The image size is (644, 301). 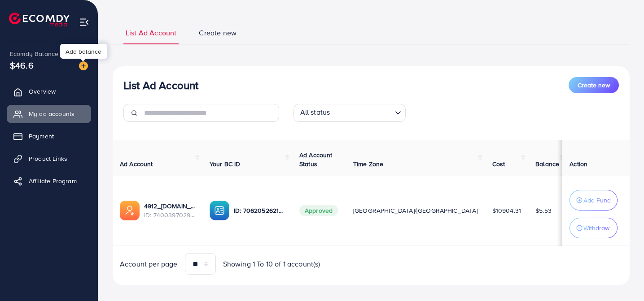 What do you see at coordinates (39, 19) in the screenshot?
I see `img: logo` at bounding box center [39, 19].